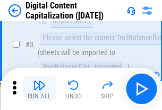 The height and width of the screenshot is (110, 162). I want to click on img: Back, so click(15, 11).